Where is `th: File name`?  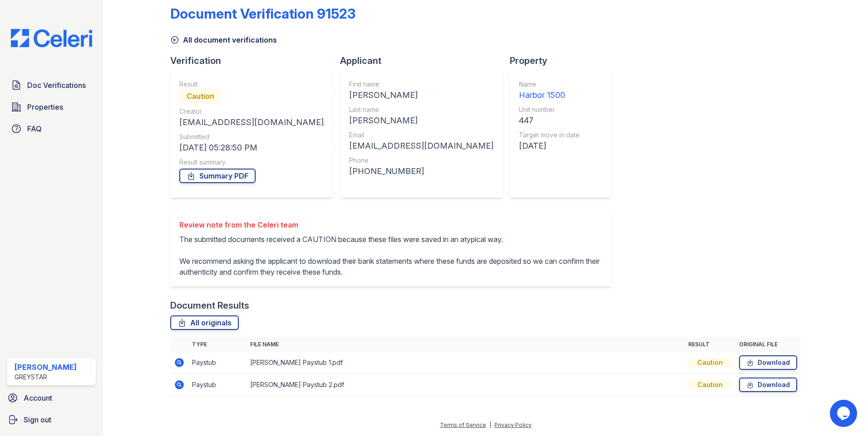 th: File name is located at coordinates (465, 344).